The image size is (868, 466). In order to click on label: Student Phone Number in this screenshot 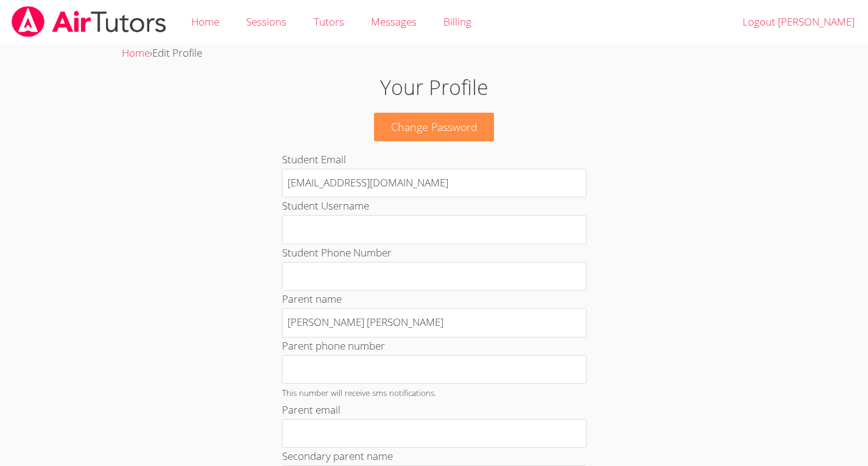, I will do `click(337, 252)`.